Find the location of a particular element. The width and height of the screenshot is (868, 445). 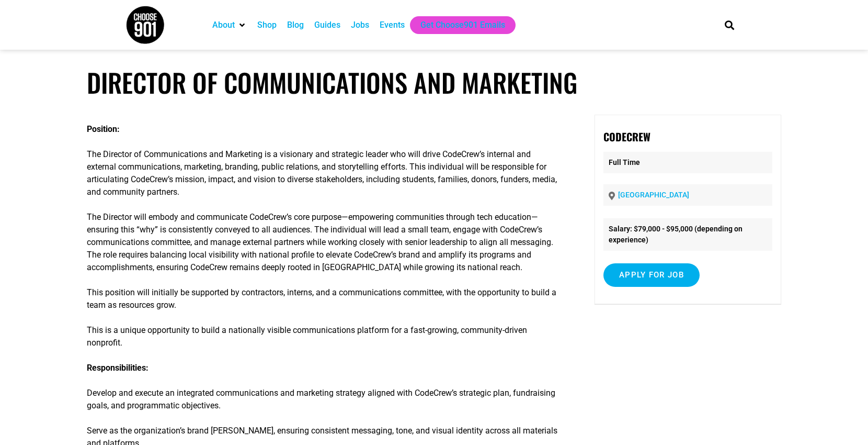

div: Get Choose901 Emails is located at coordinates (463, 25).